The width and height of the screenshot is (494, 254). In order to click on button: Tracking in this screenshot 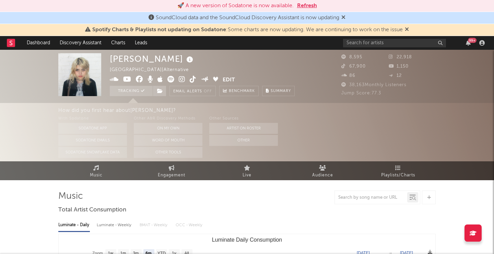, I will do `click(131, 91)`.